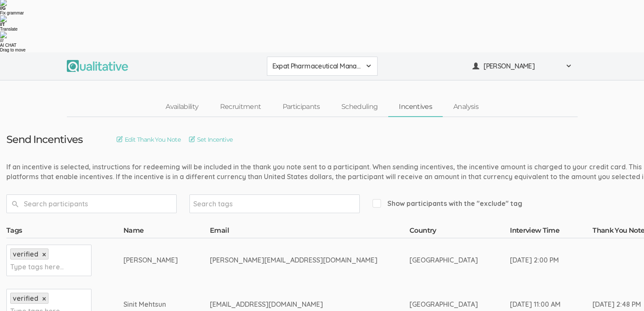 Image resolution: width=644 pixels, height=311 pixels. I want to click on a: Participants, so click(301, 107).